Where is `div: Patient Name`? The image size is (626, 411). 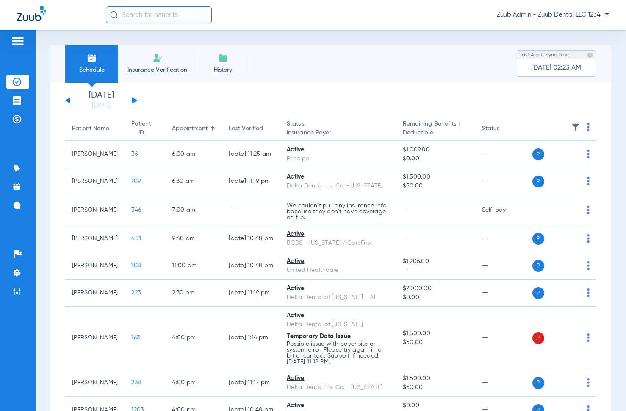
div: Patient Name is located at coordinates (95, 128).